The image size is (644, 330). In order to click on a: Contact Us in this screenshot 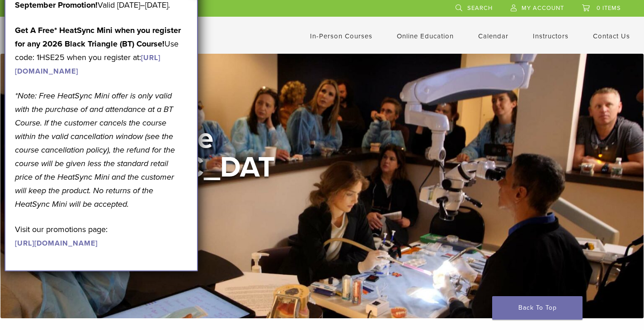, I will do `click(611, 36)`.